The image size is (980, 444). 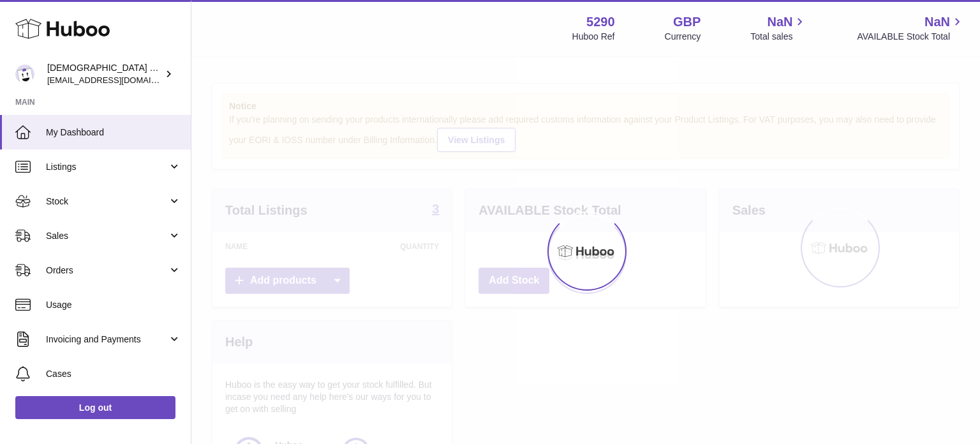 What do you see at coordinates (107, 235) in the screenshot?
I see `span: Sales` at bounding box center [107, 235].